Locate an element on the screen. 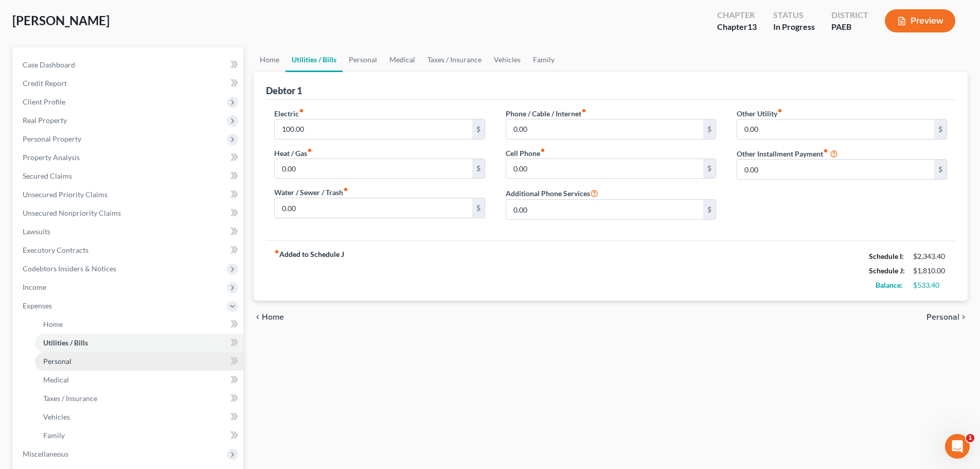  label: Other Utility is located at coordinates (759, 113).